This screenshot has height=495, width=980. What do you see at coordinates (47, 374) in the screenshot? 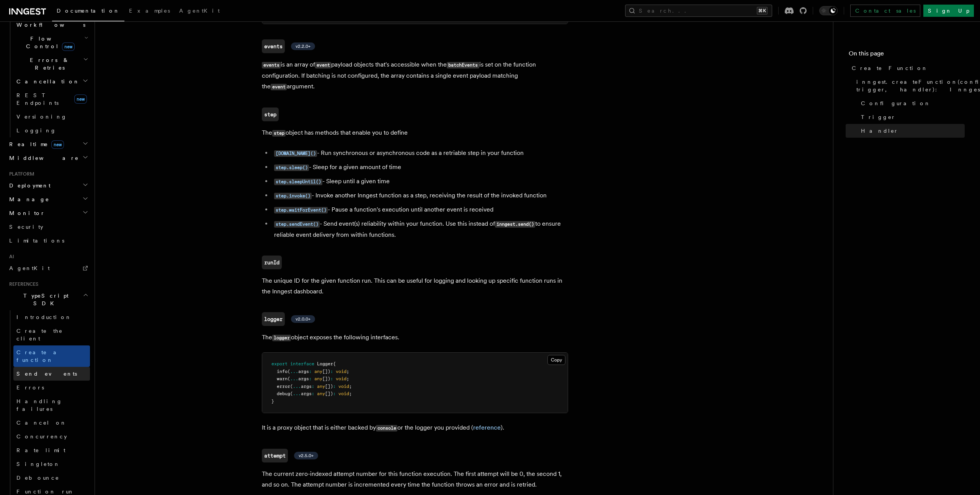
I see `span: Send events` at bounding box center [47, 374].